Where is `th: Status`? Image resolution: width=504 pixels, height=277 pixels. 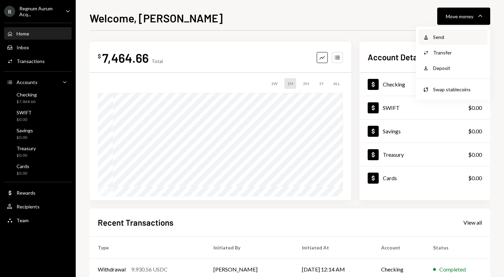
th: Status is located at coordinates (457, 247).